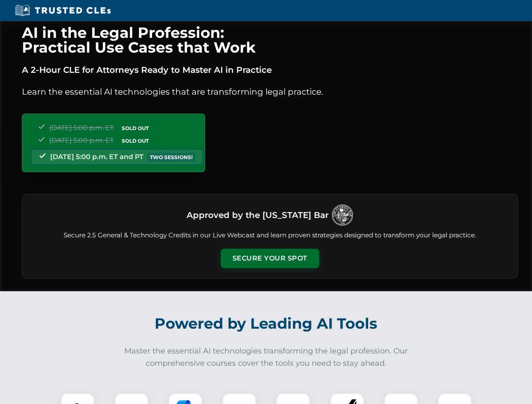 The width and height of the screenshot is (532, 404). What do you see at coordinates (270, 259) in the screenshot?
I see `button: Secure Your Spot` at bounding box center [270, 259].